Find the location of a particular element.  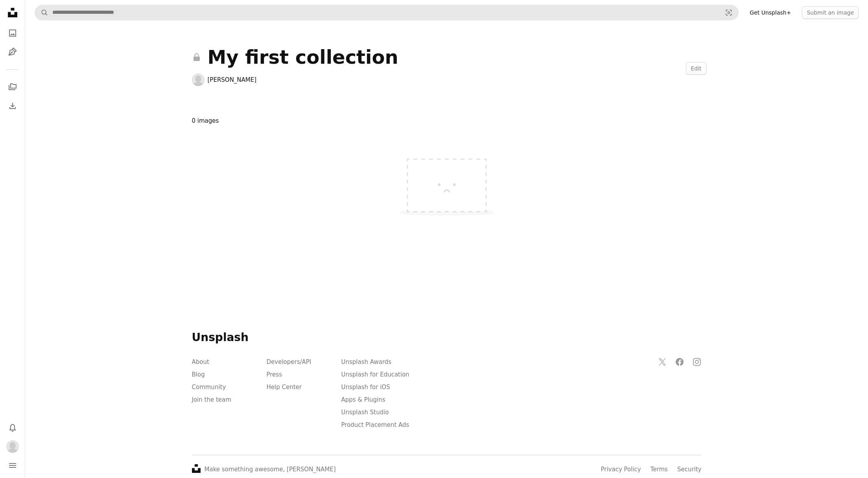

a: Download History is located at coordinates (12, 105).